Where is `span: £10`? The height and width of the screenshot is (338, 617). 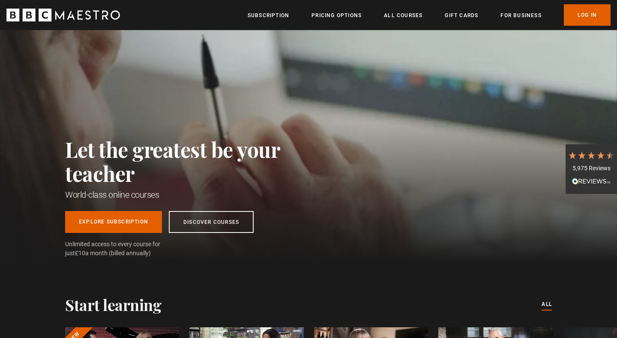
span: £10 is located at coordinates (80, 253).